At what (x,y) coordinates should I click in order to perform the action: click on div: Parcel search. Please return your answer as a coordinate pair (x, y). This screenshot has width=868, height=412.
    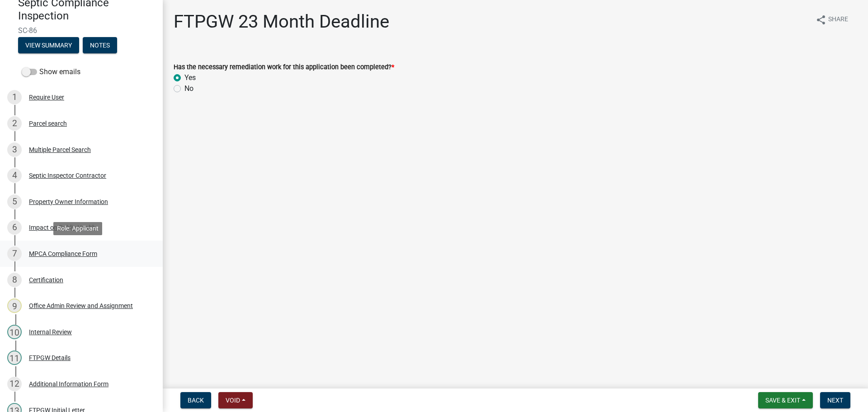
    Looking at the image, I should click on (48, 124).